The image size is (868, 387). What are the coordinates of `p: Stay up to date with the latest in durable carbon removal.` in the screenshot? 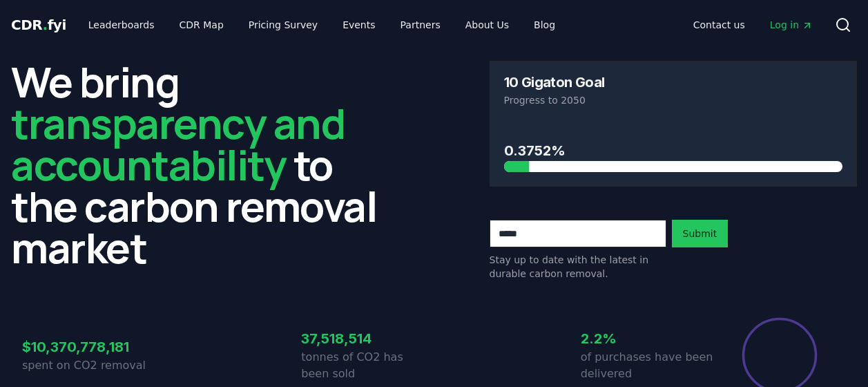 It's located at (578, 266).